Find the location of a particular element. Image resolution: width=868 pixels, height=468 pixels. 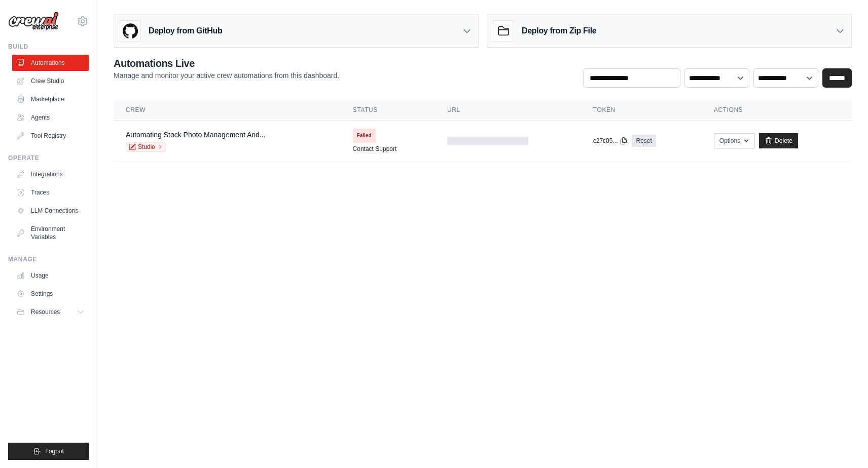

h3: Deploy from Zip File is located at coordinates (558, 31).